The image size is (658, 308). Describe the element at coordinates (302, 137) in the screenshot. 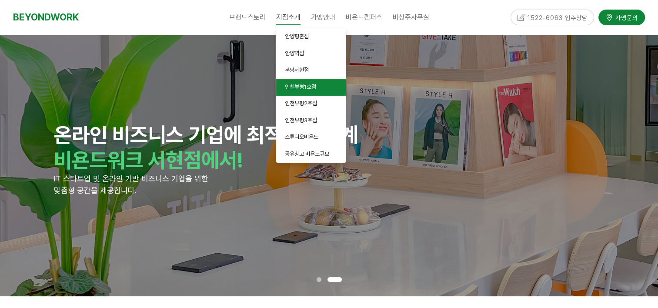

I see `span: 스튜디오비욘드` at that location.